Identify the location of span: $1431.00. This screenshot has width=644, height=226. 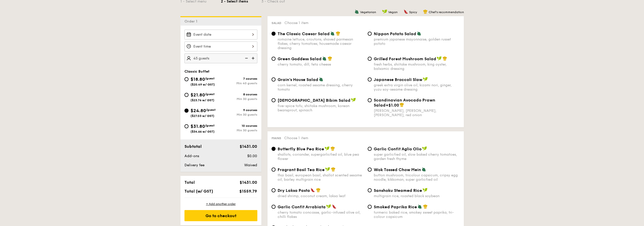
(248, 146).